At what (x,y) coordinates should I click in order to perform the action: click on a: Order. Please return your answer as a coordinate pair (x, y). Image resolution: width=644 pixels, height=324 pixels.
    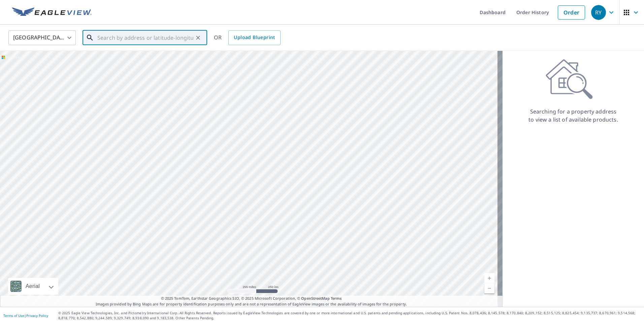
    Looking at the image, I should click on (571, 13).